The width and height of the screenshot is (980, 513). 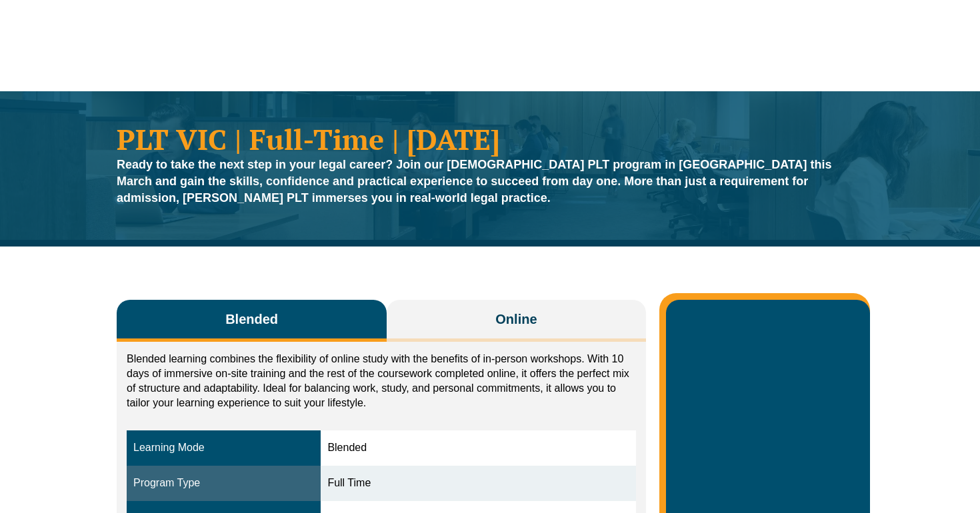 I want to click on span: Blended, so click(x=252, y=319).